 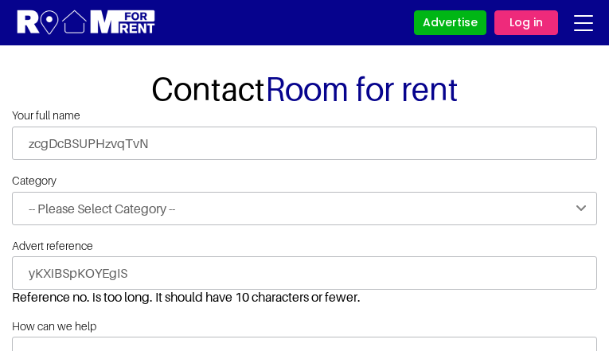 What do you see at coordinates (304, 273) in the screenshot?
I see `input: If any...` at bounding box center [304, 273].